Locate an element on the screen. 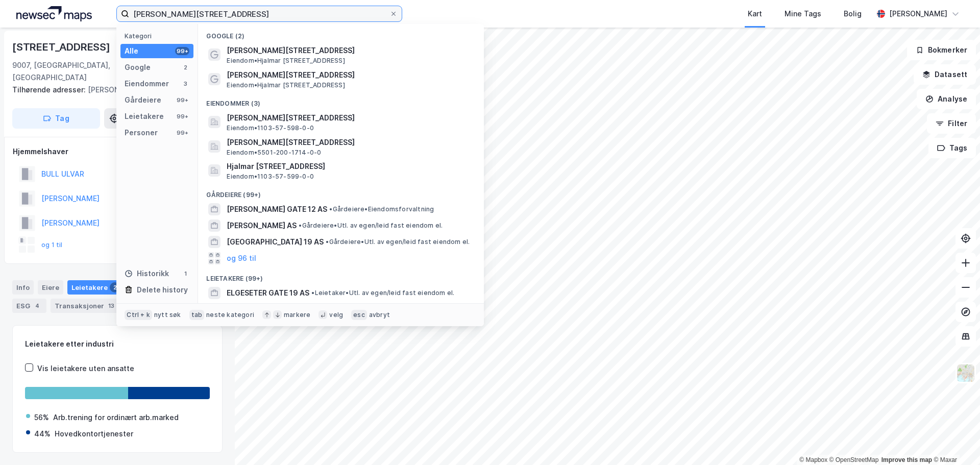  span: Eiendom • 5501-200-1714-0-0 is located at coordinates (273, 153).